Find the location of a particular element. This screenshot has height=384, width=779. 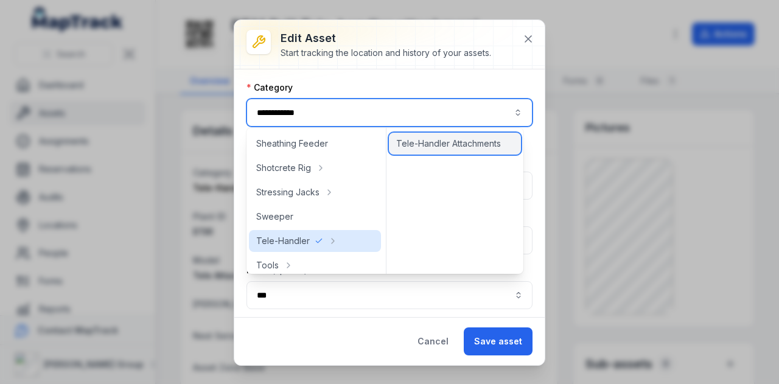

span: Stressing Jacks is located at coordinates (288, 192).